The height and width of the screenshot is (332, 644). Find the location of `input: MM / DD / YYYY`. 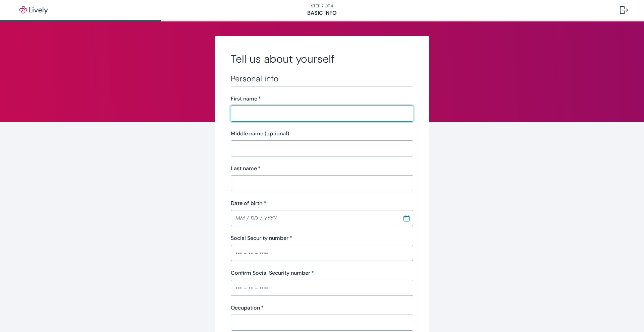

input: MM / DD / YYYY is located at coordinates (314, 218).